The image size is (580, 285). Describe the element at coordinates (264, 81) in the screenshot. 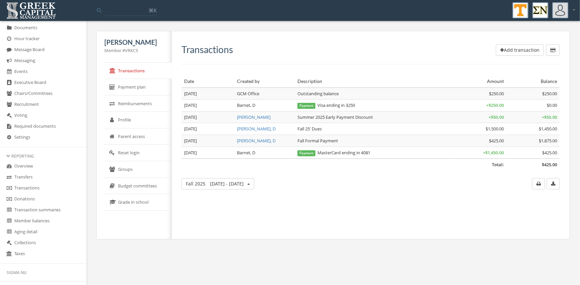

I see `div: Created by` at that location.